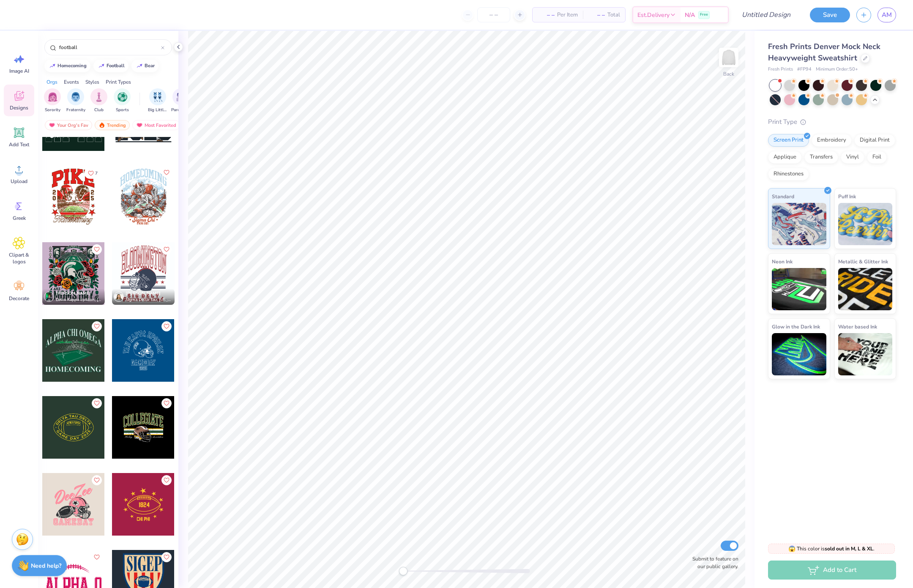 The height and width of the screenshot is (588, 913). Describe the element at coordinates (67, 66) in the screenshot. I see `button: homecoming` at that location.